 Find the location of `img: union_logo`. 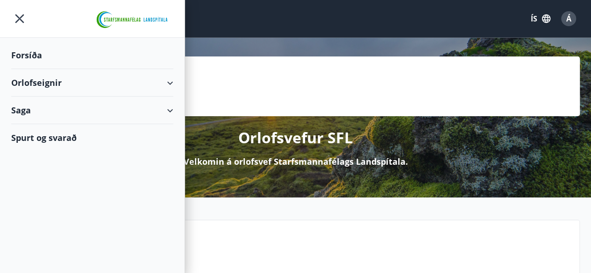

img: union_logo is located at coordinates (133, 20).